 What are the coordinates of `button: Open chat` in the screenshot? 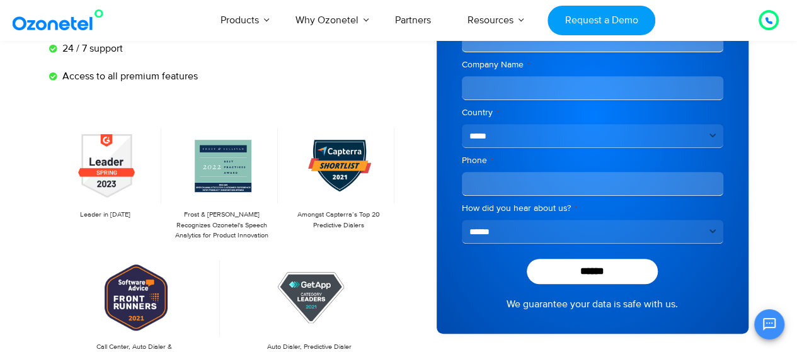 It's located at (770, 325).